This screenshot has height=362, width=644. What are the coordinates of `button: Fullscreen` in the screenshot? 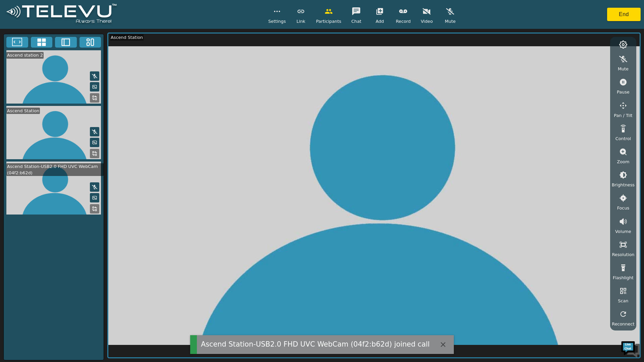 It's located at (17, 42).